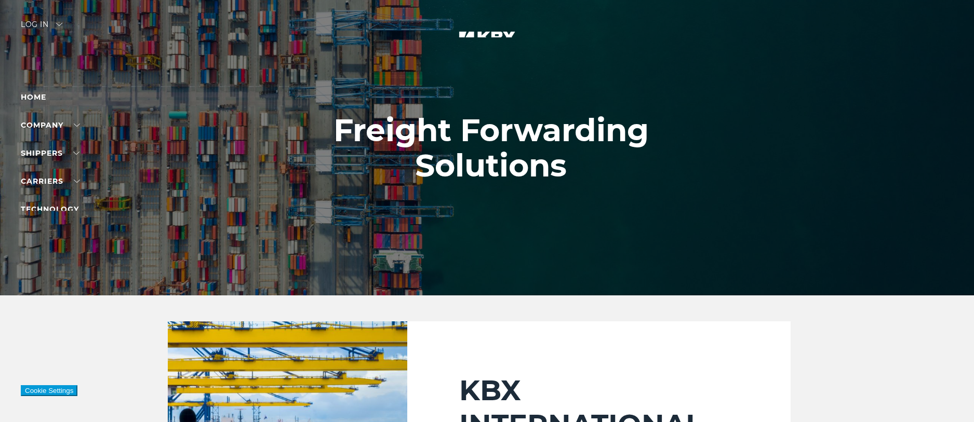 The image size is (974, 422). What do you see at coordinates (42, 28) in the screenshot?
I see `div: Log in` at bounding box center [42, 28].